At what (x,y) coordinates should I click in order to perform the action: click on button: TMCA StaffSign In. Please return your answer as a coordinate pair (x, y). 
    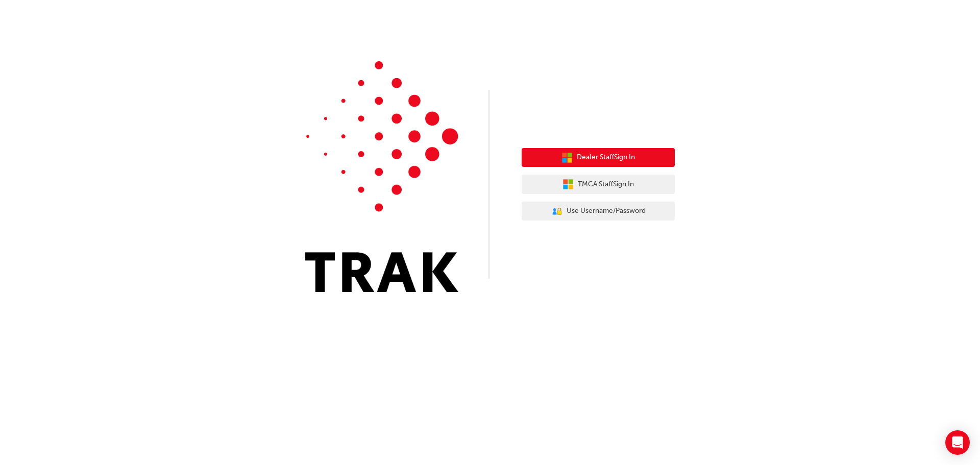
    Looking at the image, I should click on (598, 184).